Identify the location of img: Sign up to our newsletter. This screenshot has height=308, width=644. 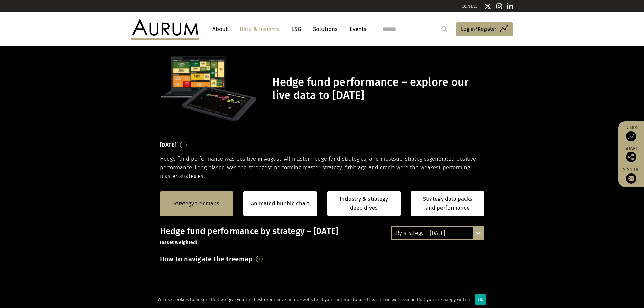
(631, 178).